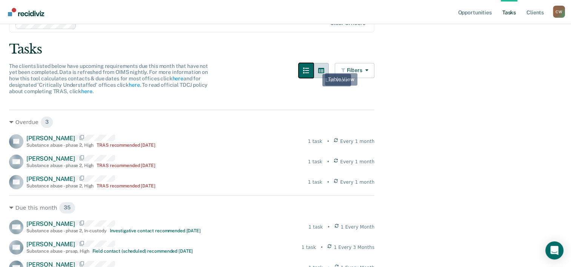  Describe the element at coordinates (559, 12) in the screenshot. I see `button: Profile dropdown button` at that location.